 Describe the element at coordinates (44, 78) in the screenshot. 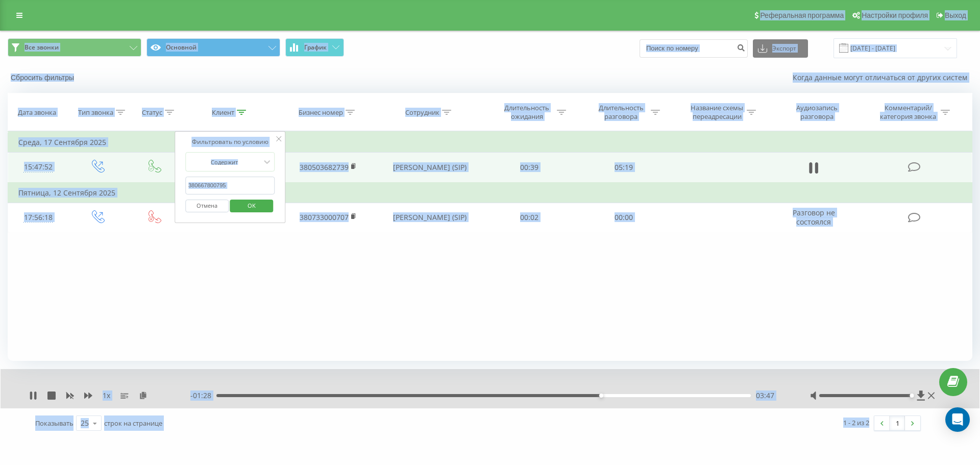

I see `button: Сбросить фильтры` at that location.